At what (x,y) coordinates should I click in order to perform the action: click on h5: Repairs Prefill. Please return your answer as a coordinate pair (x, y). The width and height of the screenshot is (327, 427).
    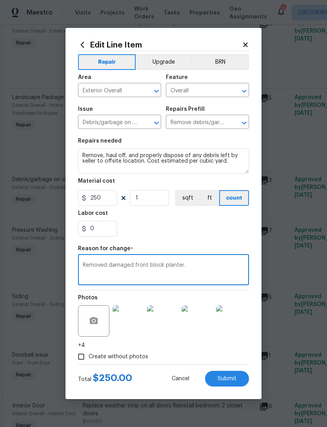
    Looking at the image, I should click on (185, 109).